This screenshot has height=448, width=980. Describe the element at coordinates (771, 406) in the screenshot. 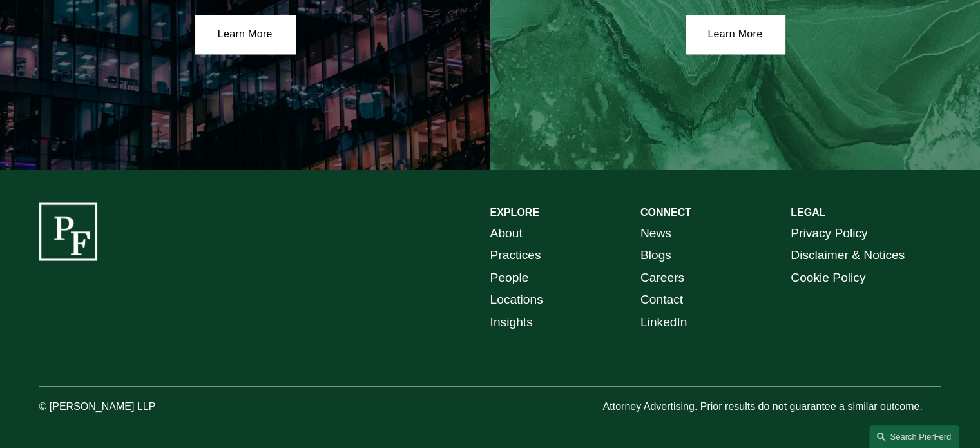

I see `p: Attorney Advertising. Prior results do not guarantee a similar outcome.` at that location.